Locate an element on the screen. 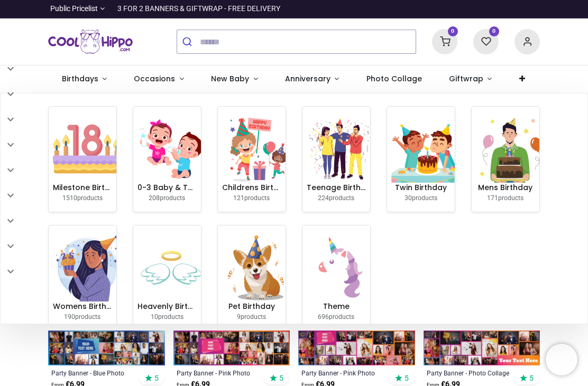  a: Logo of Cool Hippo is located at coordinates (90, 42).